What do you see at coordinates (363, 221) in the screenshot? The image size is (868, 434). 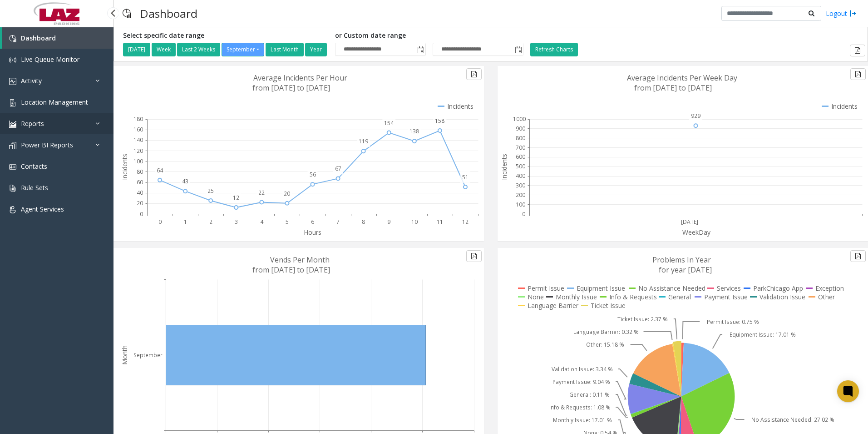 I see `text: 8` at bounding box center [363, 221].